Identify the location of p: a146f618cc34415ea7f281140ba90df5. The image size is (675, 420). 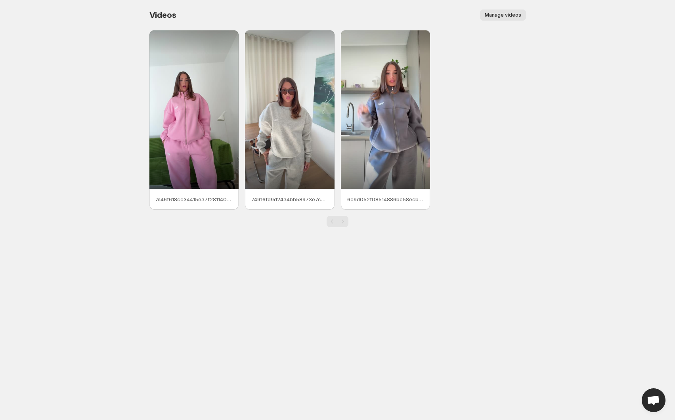
(194, 199).